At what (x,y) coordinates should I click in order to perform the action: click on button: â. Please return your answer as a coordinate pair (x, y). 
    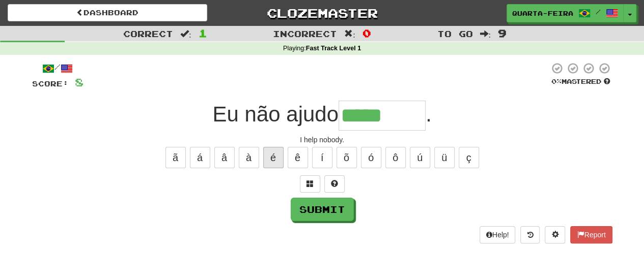
    Looking at the image, I should click on (225, 157).